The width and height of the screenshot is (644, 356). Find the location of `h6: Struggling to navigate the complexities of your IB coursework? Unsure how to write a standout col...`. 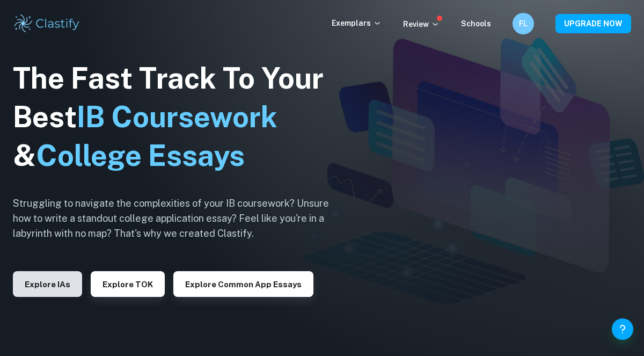

h6: Struggling to navigate the complexities of your IB coursework? Unsure how to write a standout col... is located at coordinates (179, 219).